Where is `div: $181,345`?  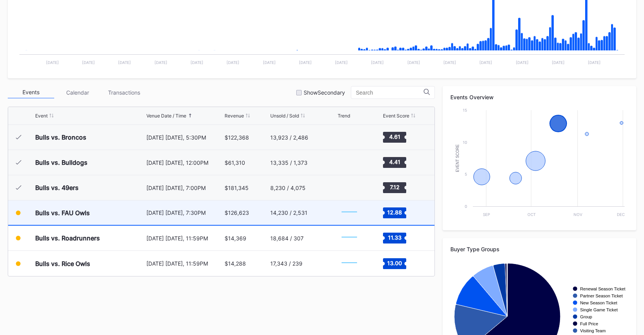 div: $181,345 is located at coordinates (237, 188).